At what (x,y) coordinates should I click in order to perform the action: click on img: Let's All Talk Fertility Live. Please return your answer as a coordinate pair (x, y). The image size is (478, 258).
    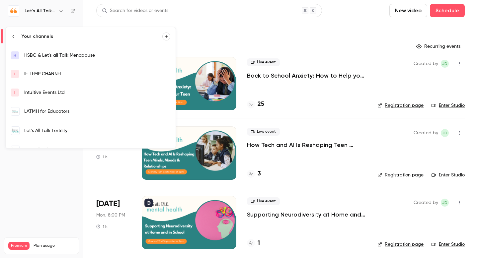
    Looking at the image, I should click on (15, 150).